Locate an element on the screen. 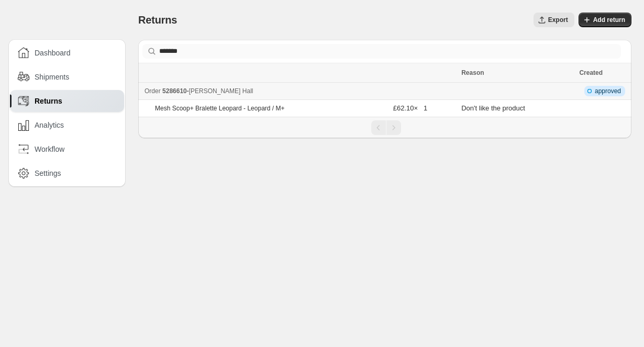  span: Order is located at coordinates (152, 91).